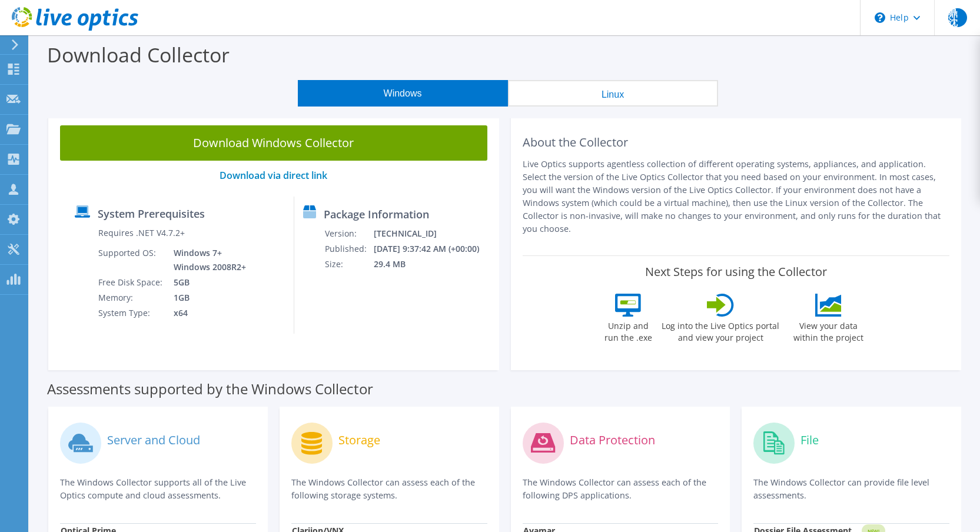  What do you see at coordinates (828, 330) in the screenshot?
I see `label: View your data within the project` at bounding box center [828, 330].